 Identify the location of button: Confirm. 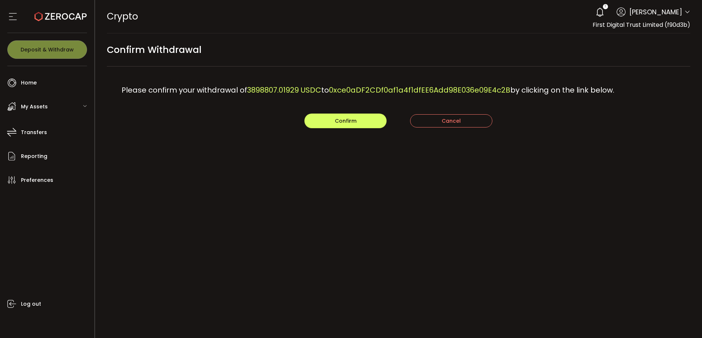
(345, 121).